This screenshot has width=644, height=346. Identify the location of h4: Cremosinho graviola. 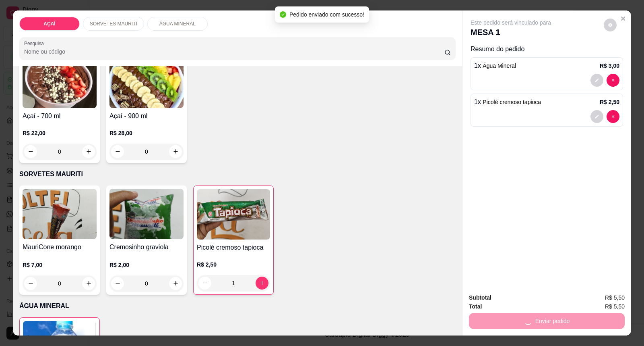
(147, 247).